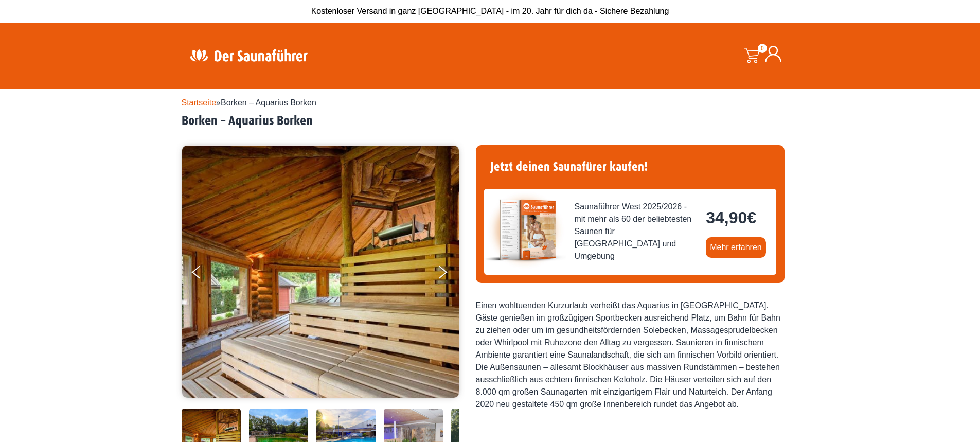 The height and width of the screenshot is (442, 980). What do you see at coordinates (525, 230) in the screenshot?
I see `img: der-saunafuehrer-2025-west.jpg` at bounding box center [525, 230].